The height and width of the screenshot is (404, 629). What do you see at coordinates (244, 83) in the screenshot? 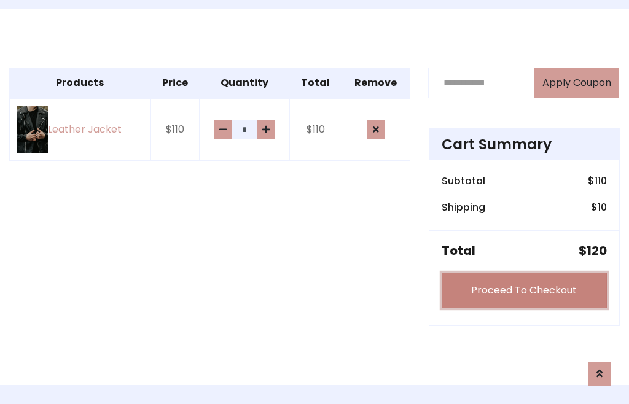
I see `th: Quantity` at bounding box center [244, 83].